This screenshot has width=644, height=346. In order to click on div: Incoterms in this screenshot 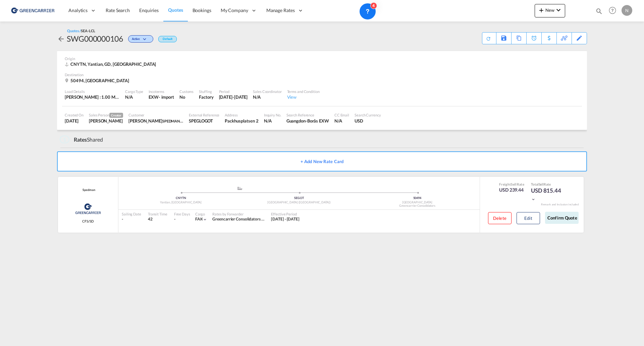, I will do `click(161, 91)`.